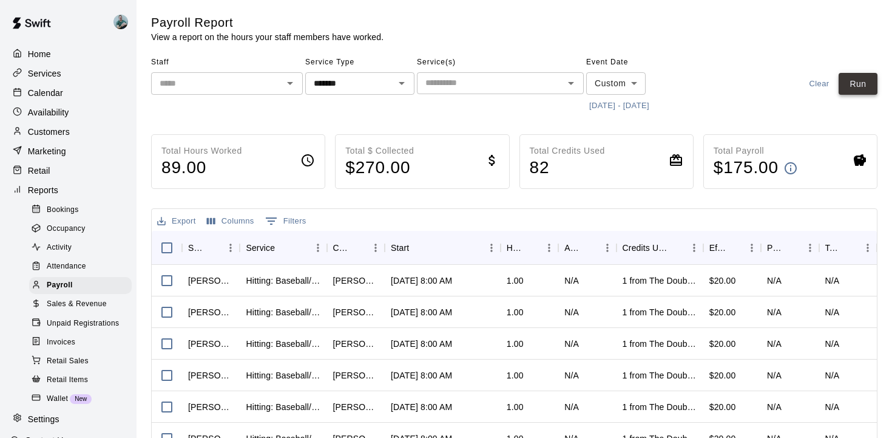  Describe the element at coordinates (39, 54) in the screenshot. I see `p: Home` at that location.